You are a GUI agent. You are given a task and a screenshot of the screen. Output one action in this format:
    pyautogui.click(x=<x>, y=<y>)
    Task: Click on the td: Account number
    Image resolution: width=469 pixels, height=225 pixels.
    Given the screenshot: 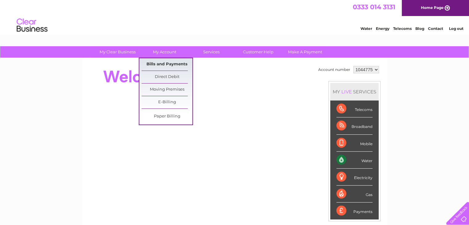 What is the action you would take?
    pyautogui.click(x=334, y=70)
    